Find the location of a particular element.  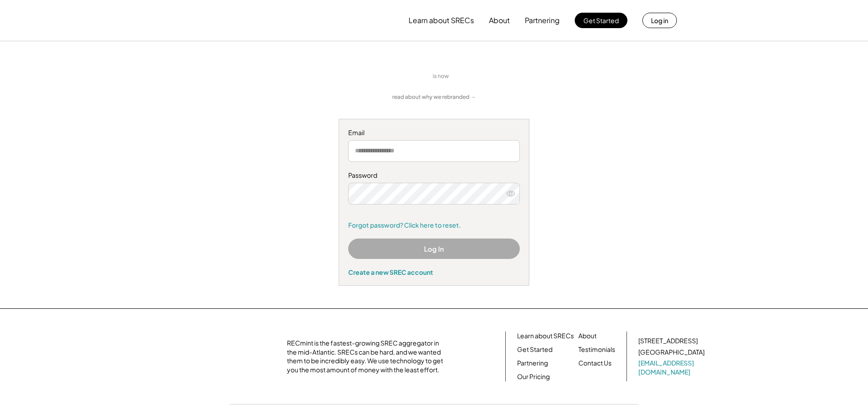

button: Log in is located at coordinates (659, 20).